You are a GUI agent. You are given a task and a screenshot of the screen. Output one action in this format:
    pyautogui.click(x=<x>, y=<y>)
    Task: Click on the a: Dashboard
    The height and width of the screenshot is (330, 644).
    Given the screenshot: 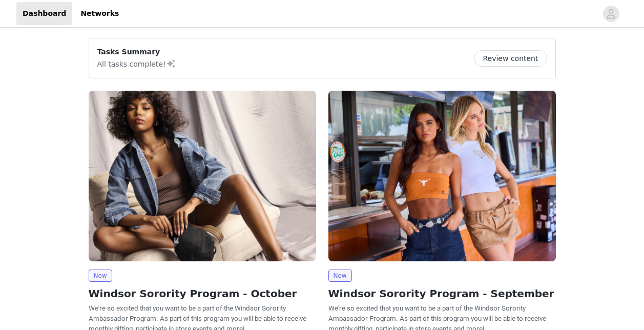 What is the action you would take?
    pyautogui.click(x=44, y=13)
    